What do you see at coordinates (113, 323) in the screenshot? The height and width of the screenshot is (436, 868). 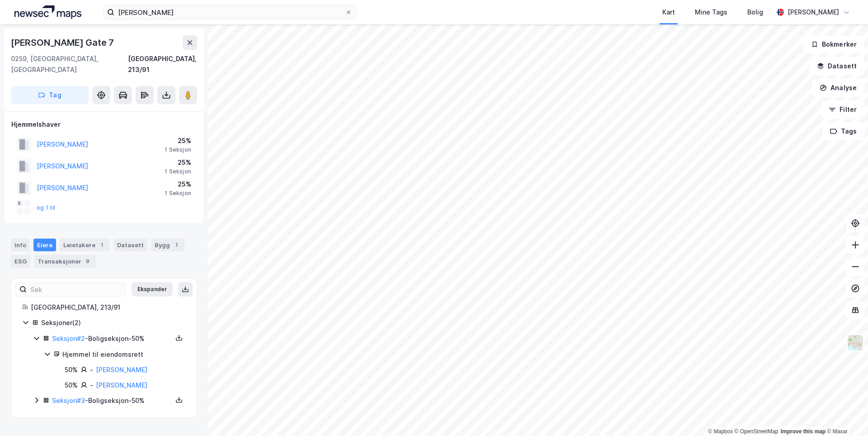 I see `div: Seksjoner ( 2 )` at bounding box center [113, 323].